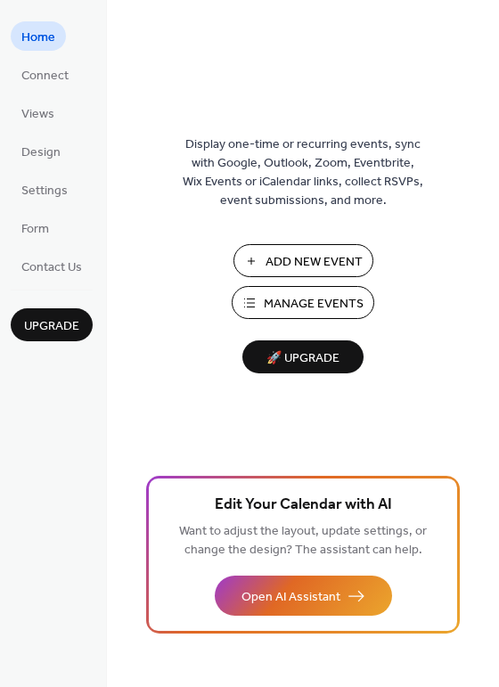 This screenshot has width=499, height=687. I want to click on a: Settings, so click(45, 189).